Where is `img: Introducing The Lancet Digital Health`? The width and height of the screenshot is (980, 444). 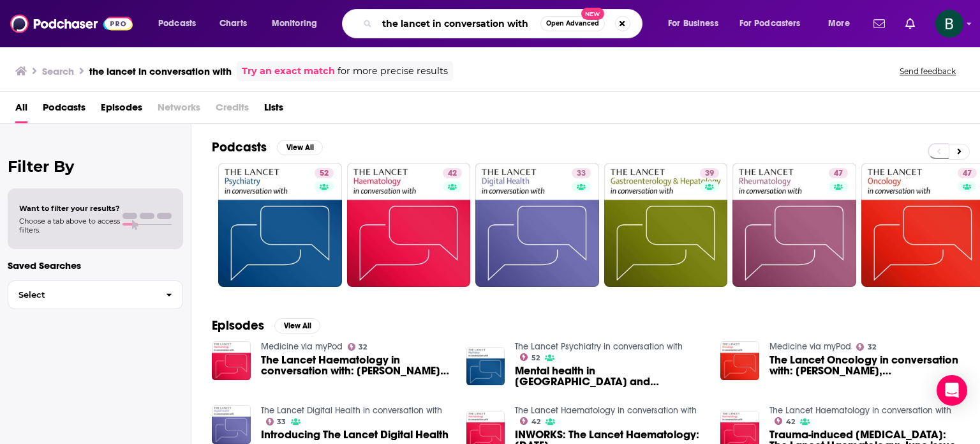 img: Introducing The Lancet Digital Health is located at coordinates (231, 424).